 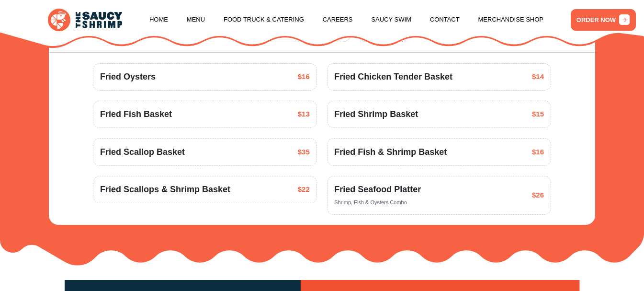 I want to click on a: Contact, so click(x=445, y=20).